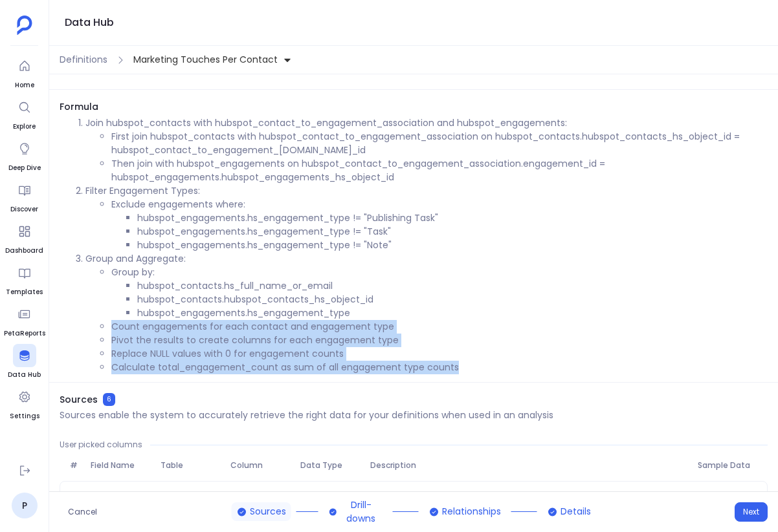 This screenshot has height=532, width=778. I want to click on button: Cancel, so click(82, 512).